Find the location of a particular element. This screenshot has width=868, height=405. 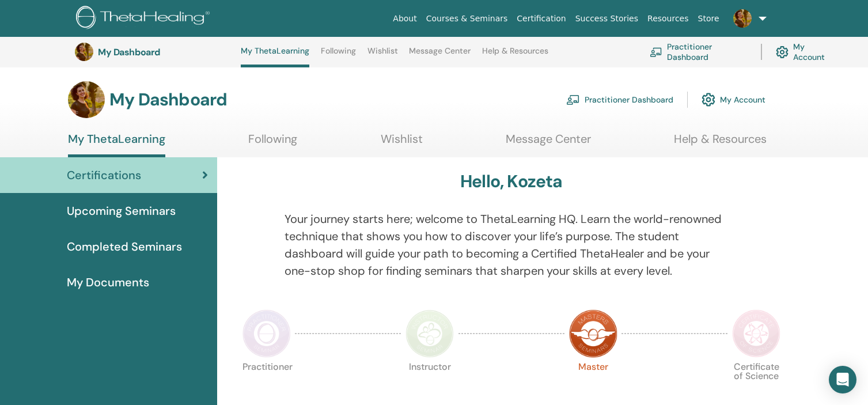

a: Certification is located at coordinates (541, 18).